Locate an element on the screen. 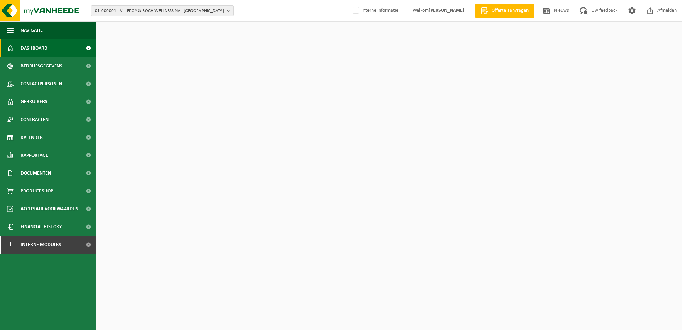 The image size is (682, 330). a: Offerte aanvragen is located at coordinates (504, 11).